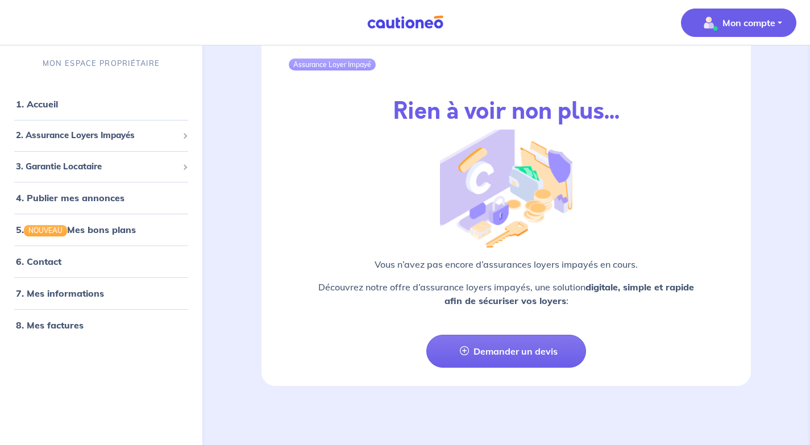 This screenshot has width=810, height=445. What do you see at coordinates (70, 198) in the screenshot?
I see `a: 4. Publier mes annonces` at bounding box center [70, 198].